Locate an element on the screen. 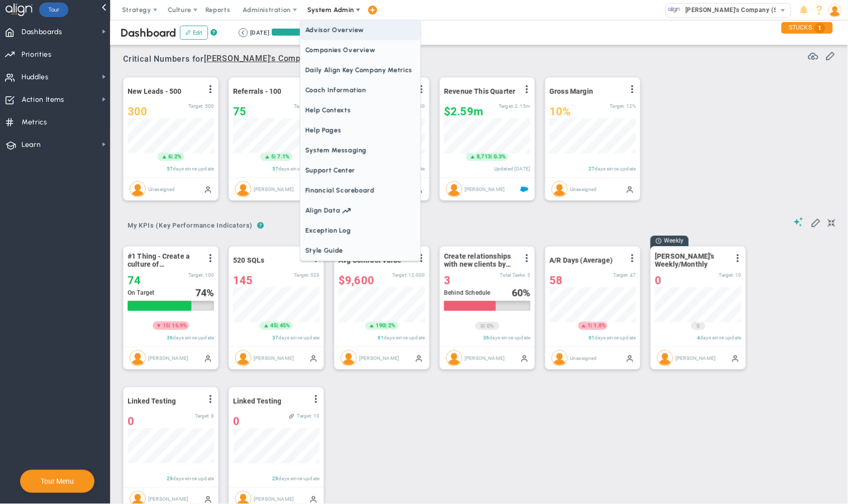  span: New Leads - 500 is located at coordinates (154, 91).